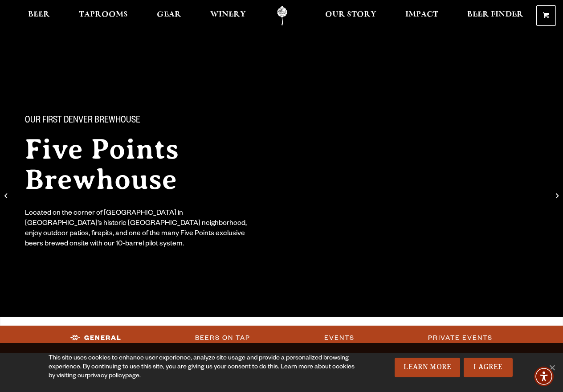  What do you see at coordinates (544, 376) in the screenshot?
I see `div: Accessibility Menu` at bounding box center [544, 376].